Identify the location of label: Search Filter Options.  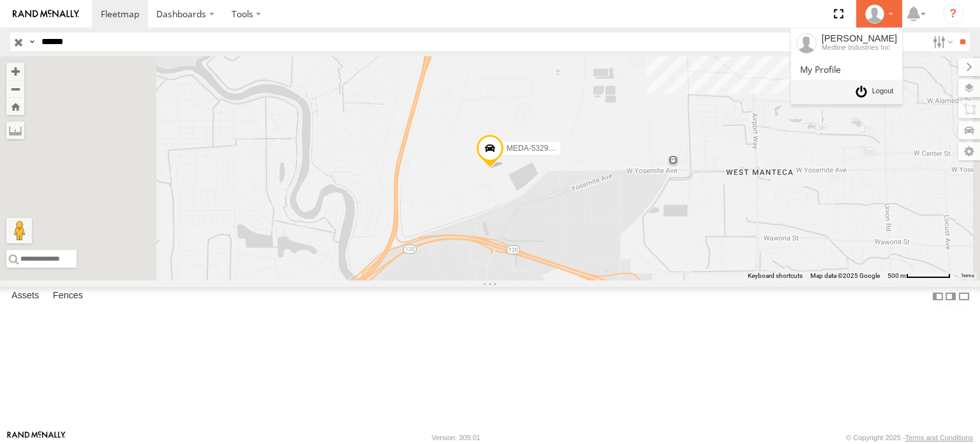
(941, 41).